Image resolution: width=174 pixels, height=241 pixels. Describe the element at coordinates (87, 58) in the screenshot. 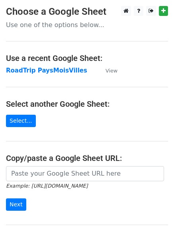

I see `h4: Use a recent Google Sheet:` at that location.